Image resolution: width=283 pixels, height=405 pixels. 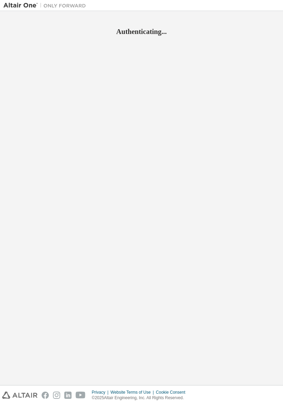 I want to click on img: linkedin.svg, so click(x=68, y=395).